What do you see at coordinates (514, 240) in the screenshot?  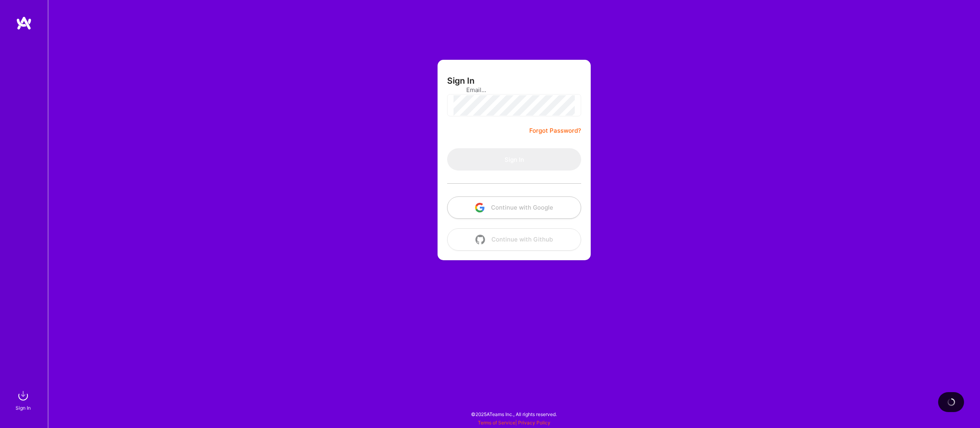 I see `button: Continue with Github` at bounding box center [514, 240].